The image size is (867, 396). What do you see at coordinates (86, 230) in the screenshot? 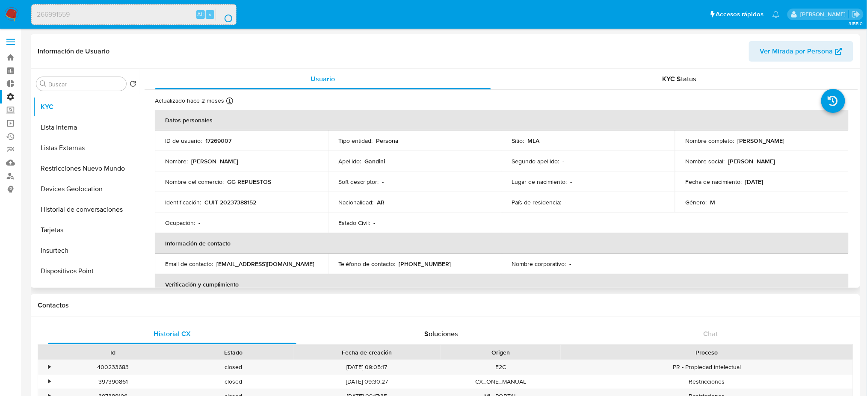
I see `button: Tarjetas` at bounding box center [86, 230].